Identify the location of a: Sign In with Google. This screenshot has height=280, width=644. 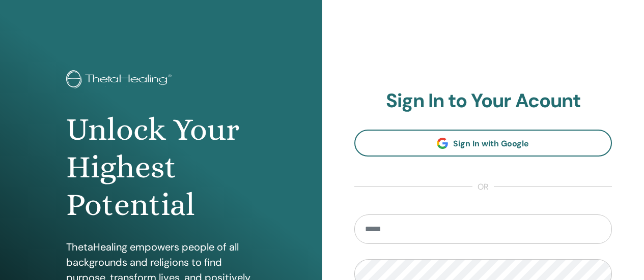
(483, 143).